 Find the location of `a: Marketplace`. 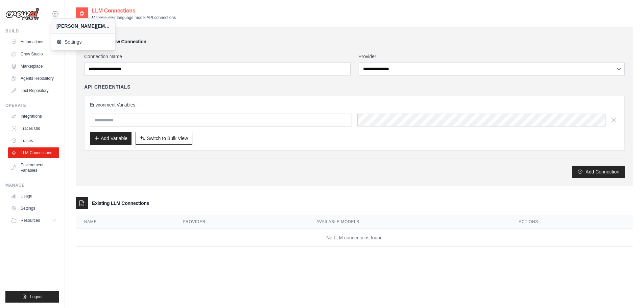

a: Marketplace is located at coordinates (34, 66).